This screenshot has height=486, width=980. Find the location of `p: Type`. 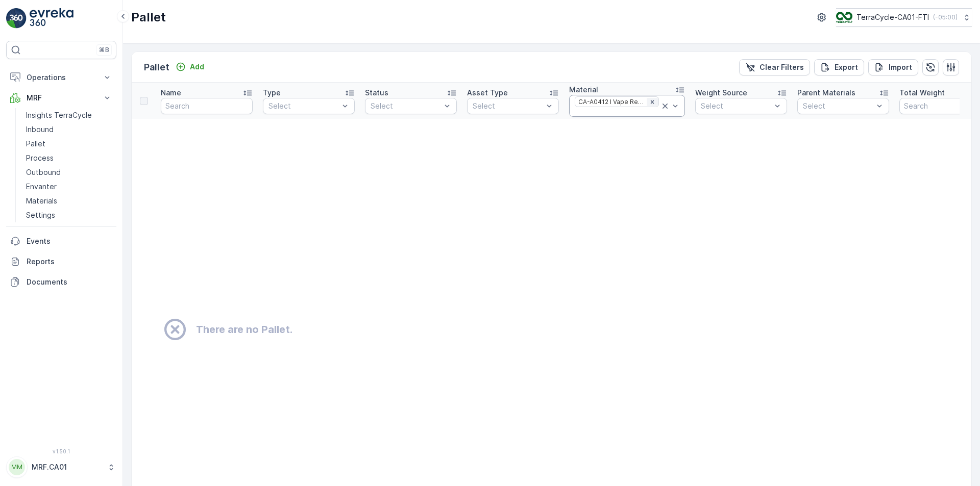

p: Type is located at coordinates (271, 93).